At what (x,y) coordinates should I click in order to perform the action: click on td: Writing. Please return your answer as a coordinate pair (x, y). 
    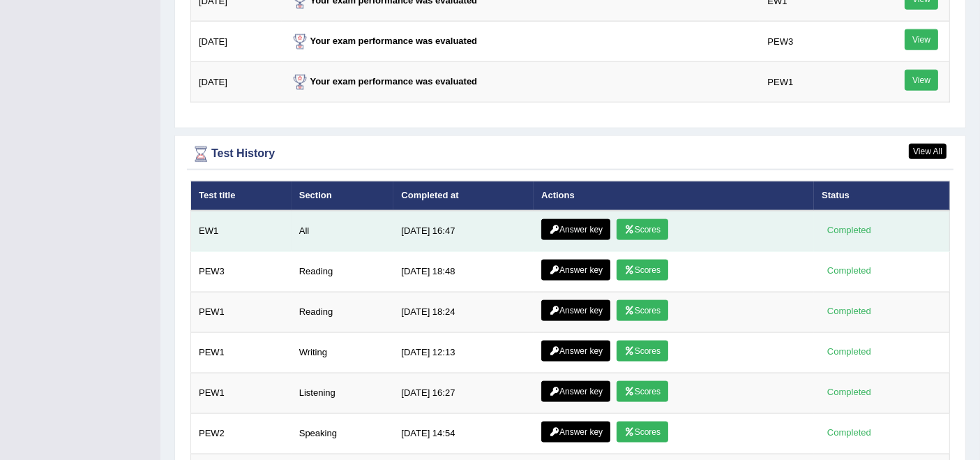
    Looking at the image, I should click on (343, 353).